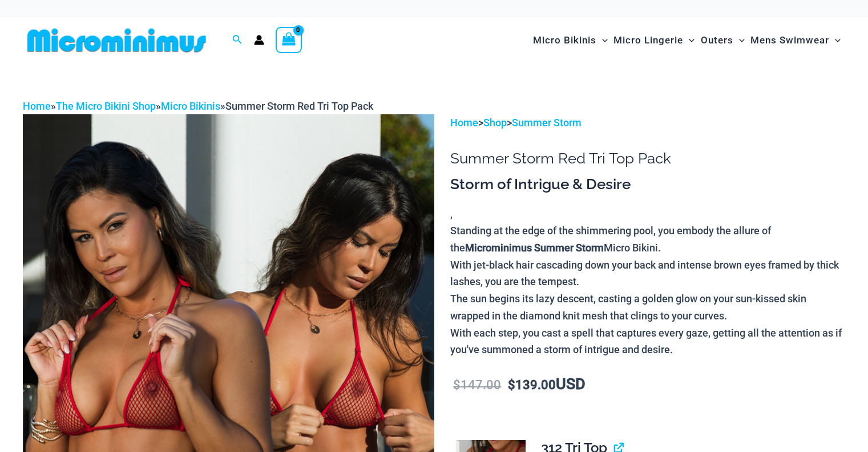 The width and height of the screenshot is (868, 452). What do you see at coordinates (648, 184) in the screenshot?
I see `h3: Storm of Intrigue & Desire` at bounding box center [648, 184].